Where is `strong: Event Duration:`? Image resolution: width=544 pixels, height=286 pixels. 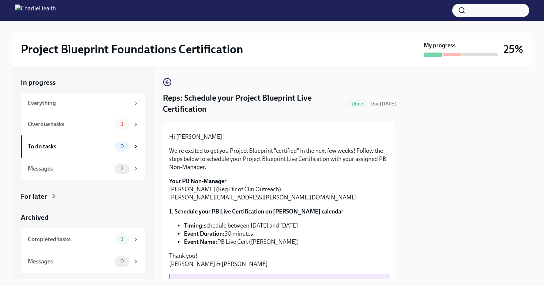 strong: Event Duration: is located at coordinates (204, 233).